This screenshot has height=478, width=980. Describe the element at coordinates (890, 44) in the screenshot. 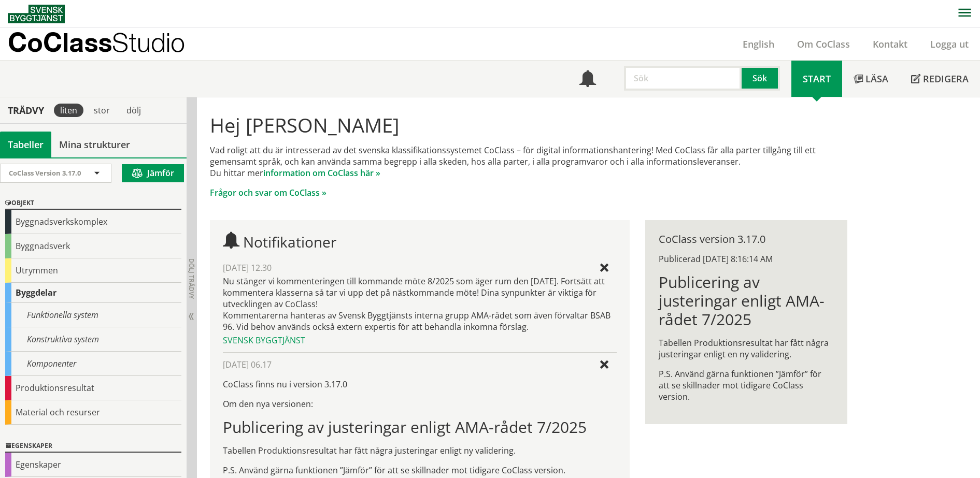

I see `a: Kontakt` at that location.